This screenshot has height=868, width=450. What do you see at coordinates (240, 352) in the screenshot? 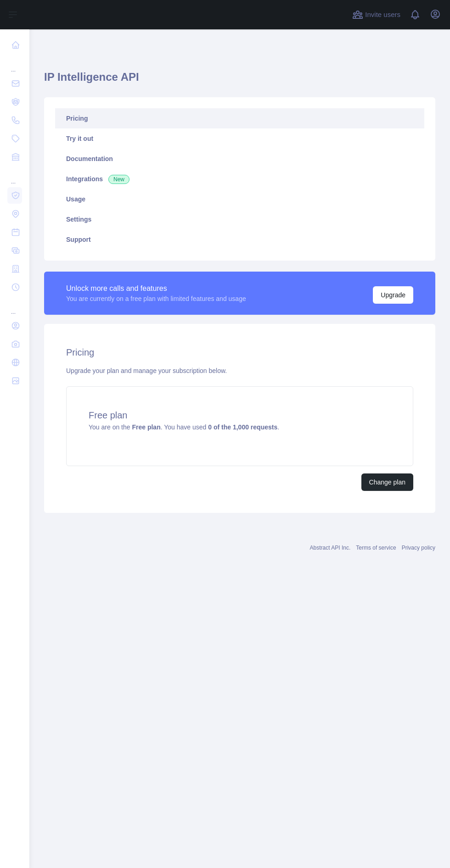
I see `h2: Pricing` at bounding box center [240, 352].